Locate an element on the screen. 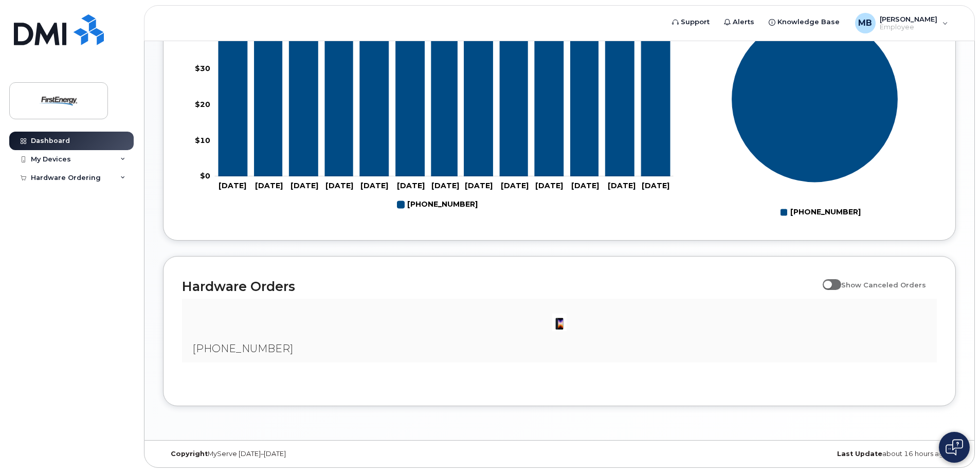 Image resolution: width=980 pixels, height=473 pixels. span: MB is located at coordinates (865, 24).